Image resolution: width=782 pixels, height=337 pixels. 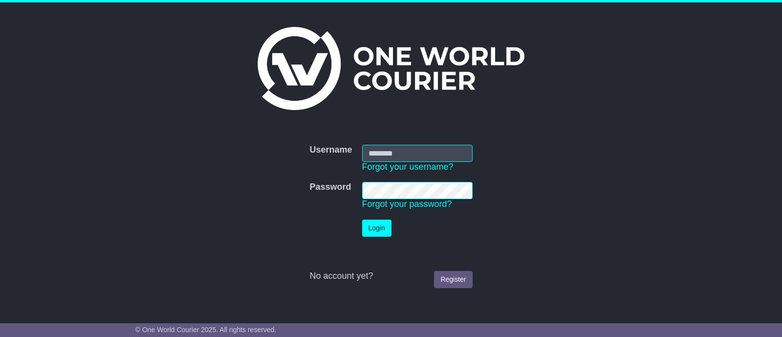 I want to click on a: Forgot your password?, so click(x=407, y=204).